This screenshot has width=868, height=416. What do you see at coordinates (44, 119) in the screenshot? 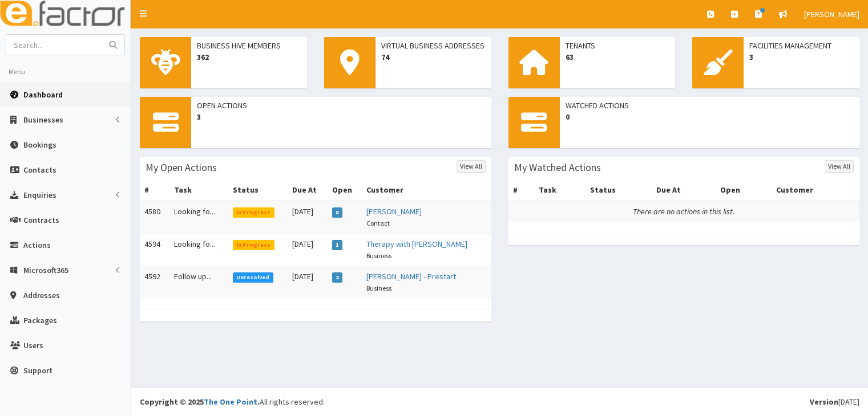
I see `span: Businesses` at bounding box center [44, 119].